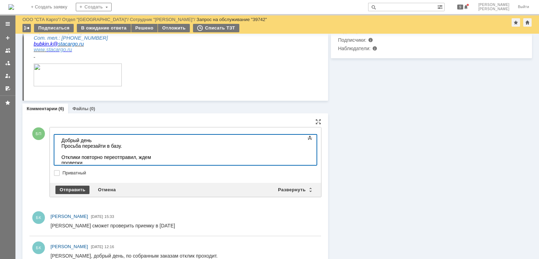 This screenshot has width=539, height=259. What do you see at coordinates (39, 134) in the screenshot?
I see `span: БП` at bounding box center [39, 134].